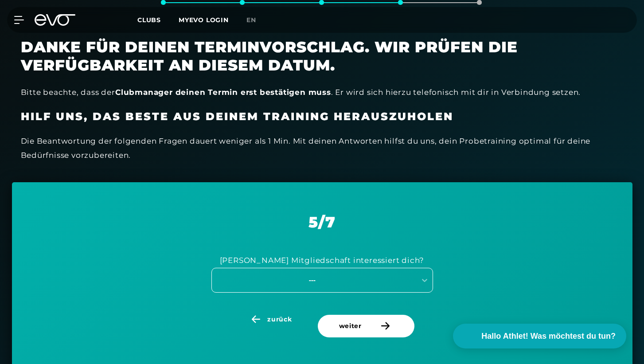 This screenshot has height=364, width=644. What do you see at coordinates (158, 20) in the screenshot?
I see `a: Clubs` at bounding box center [158, 20].